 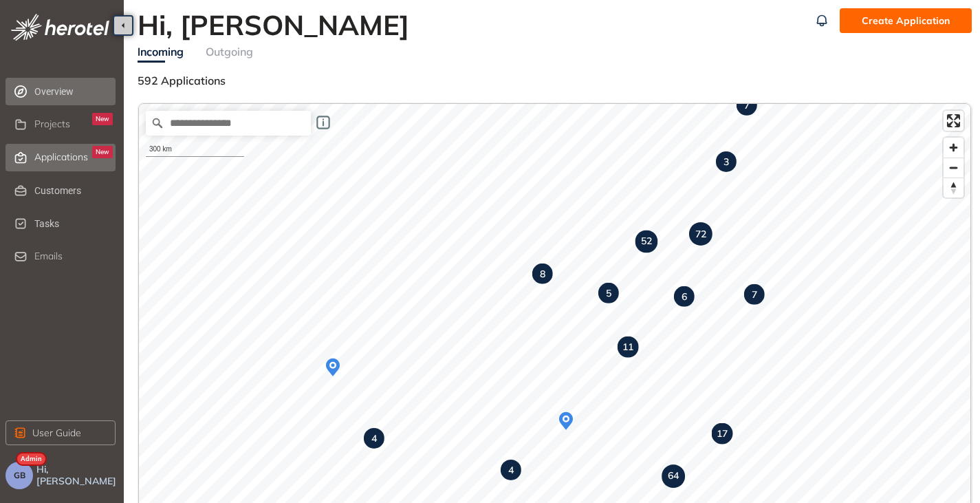 I want to click on span: Customers, so click(x=73, y=190).